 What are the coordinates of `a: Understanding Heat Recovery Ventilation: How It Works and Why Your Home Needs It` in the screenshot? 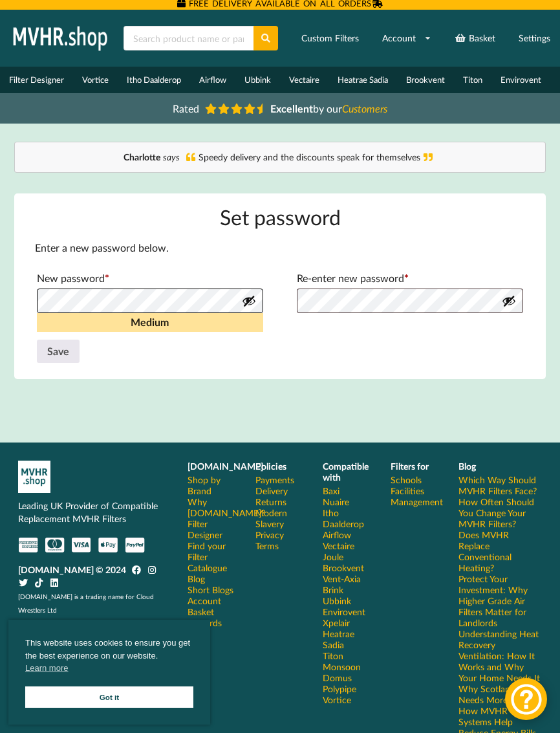 It's located at (500, 655).